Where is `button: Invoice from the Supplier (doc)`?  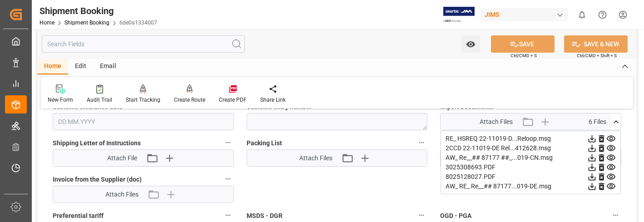
button: Invoice from the Supplier (doc) is located at coordinates (228, 179).